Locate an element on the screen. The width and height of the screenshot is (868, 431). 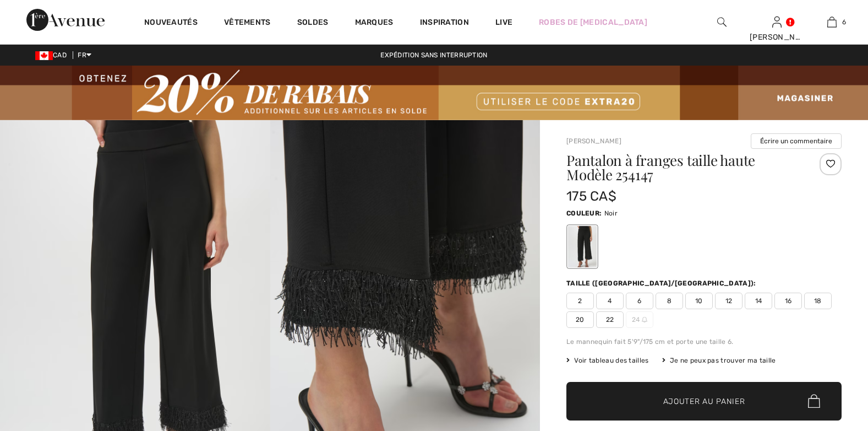
h1: Pantalon à franges taille haute Modèle 254147 is located at coordinates (681, 167).